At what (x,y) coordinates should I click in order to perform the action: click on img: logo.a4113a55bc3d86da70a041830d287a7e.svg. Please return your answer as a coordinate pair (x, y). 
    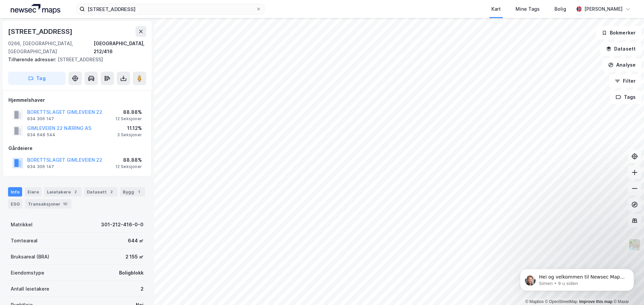
    Looking at the image, I should click on (36, 9).